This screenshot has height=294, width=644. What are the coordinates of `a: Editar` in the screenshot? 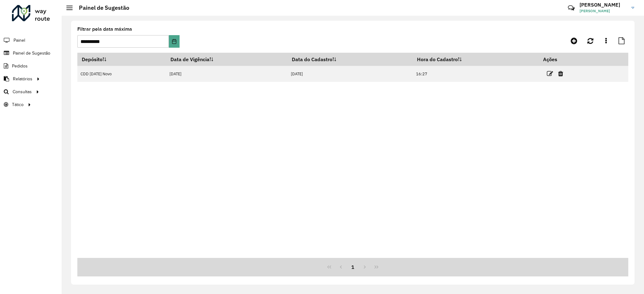 It's located at (550, 73).